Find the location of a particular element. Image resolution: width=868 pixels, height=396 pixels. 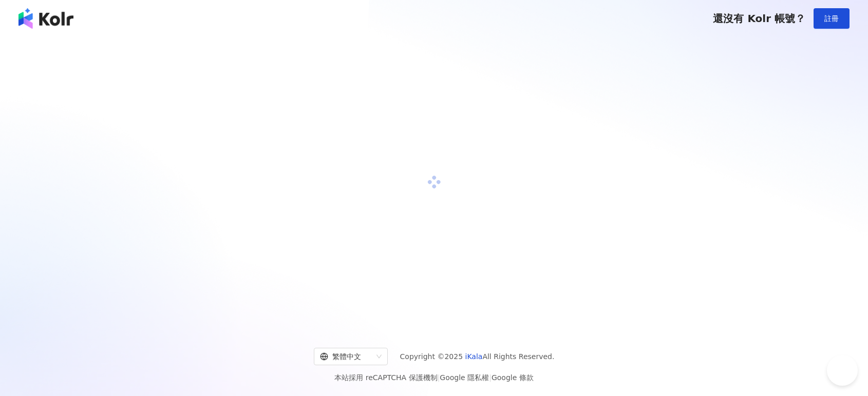

div: 繁體中文 is located at coordinates (346, 357).